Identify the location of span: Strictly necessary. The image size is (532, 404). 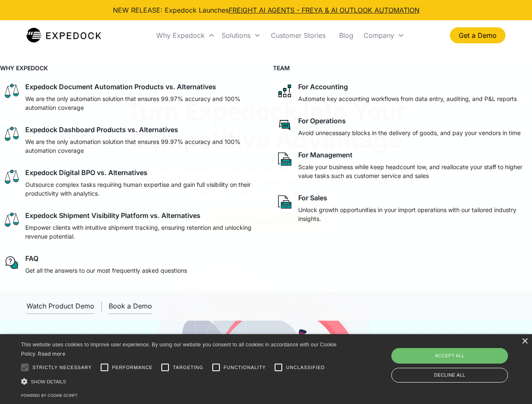
(62, 368).